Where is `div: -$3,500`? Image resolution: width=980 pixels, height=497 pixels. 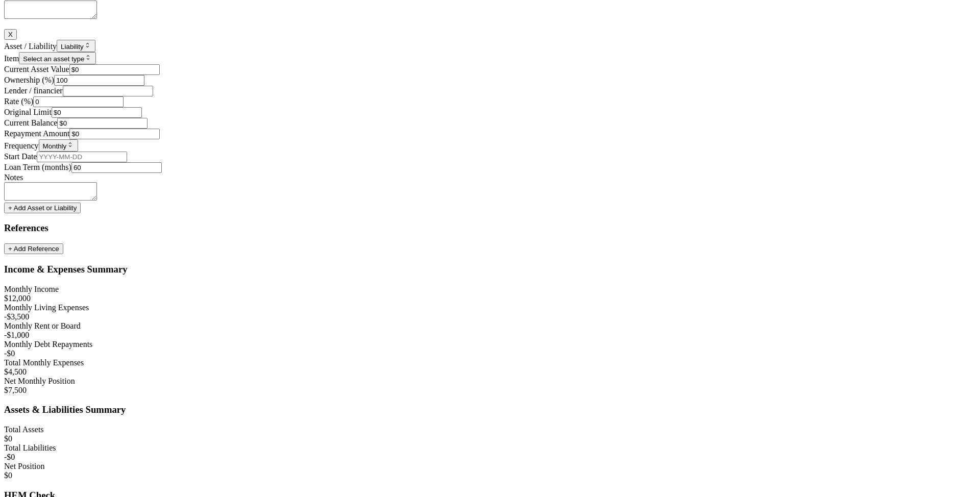
div: -$3,500 is located at coordinates (490, 317).